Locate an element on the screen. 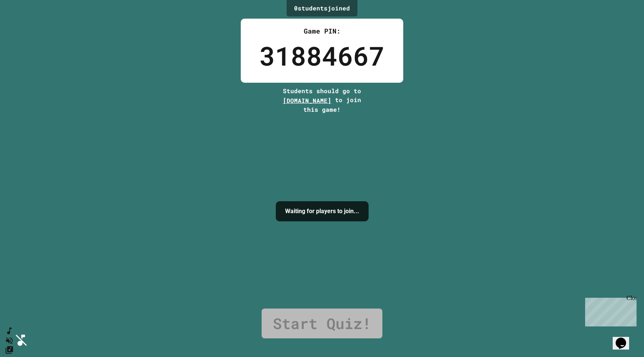 This screenshot has height=357, width=644. button: Unmute music is located at coordinates (9, 340).